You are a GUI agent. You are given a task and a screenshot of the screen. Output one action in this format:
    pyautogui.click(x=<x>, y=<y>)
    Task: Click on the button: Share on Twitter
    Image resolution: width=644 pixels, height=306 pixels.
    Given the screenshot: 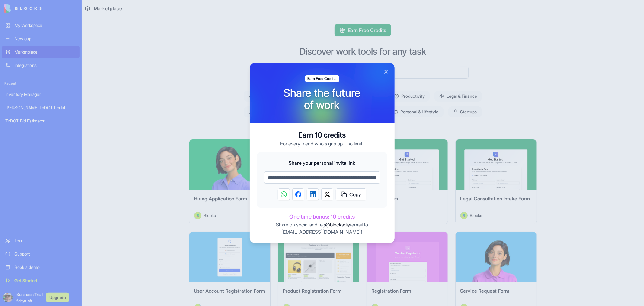 What is the action you would take?
    pyautogui.click(x=327, y=194)
    